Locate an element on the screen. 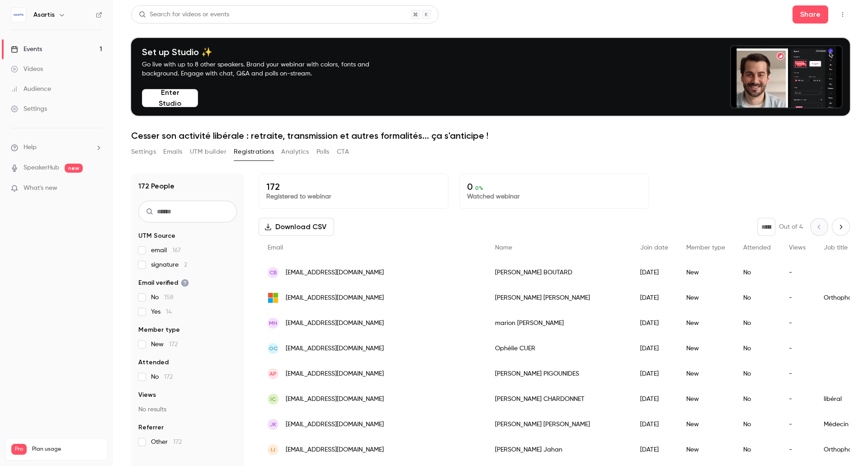 The image size is (868, 466). span: 2 is located at coordinates (185, 265).